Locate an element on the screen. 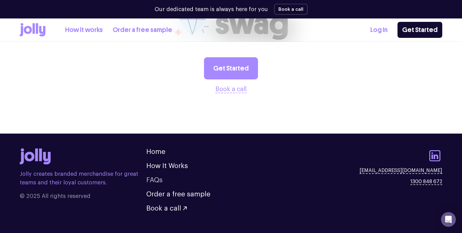  a: Home is located at coordinates (156, 152).